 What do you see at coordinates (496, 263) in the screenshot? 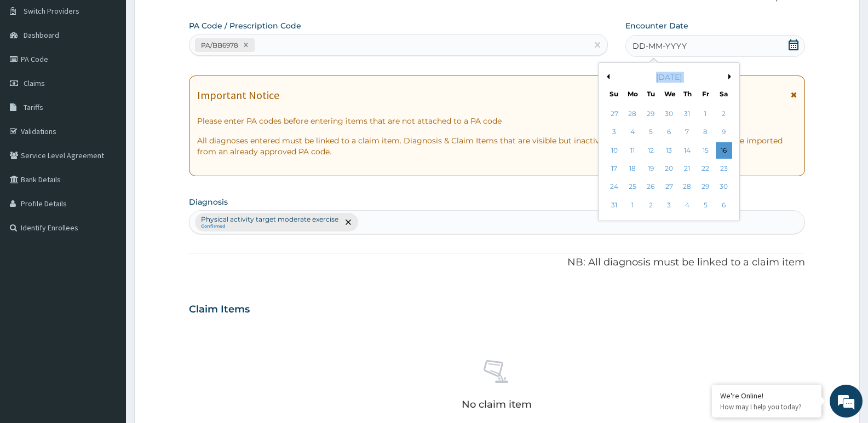
I see `p: NB: All diagnosis must be linked to a claim item` at bounding box center [496, 263].